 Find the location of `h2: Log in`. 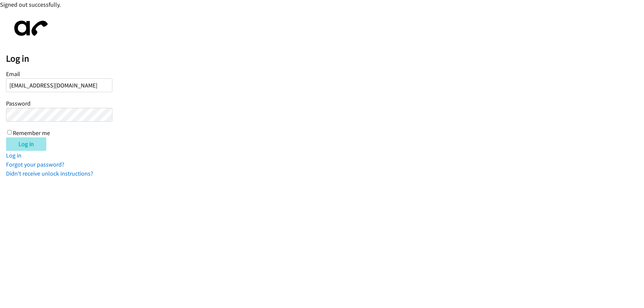

h2: Log in is located at coordinates (325, 59).